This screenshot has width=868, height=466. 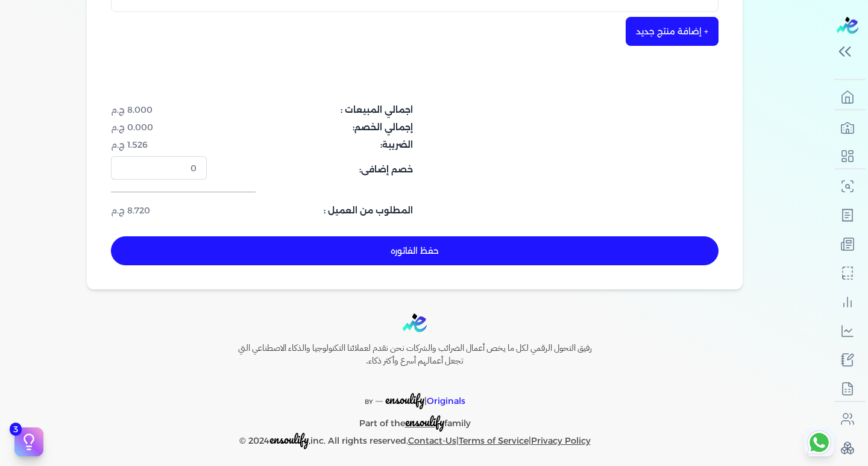 What do you see at coordinates (314, 168) in the screenshot?
I see `dt: خصم إضافى:` at bounding box center [314, 168].